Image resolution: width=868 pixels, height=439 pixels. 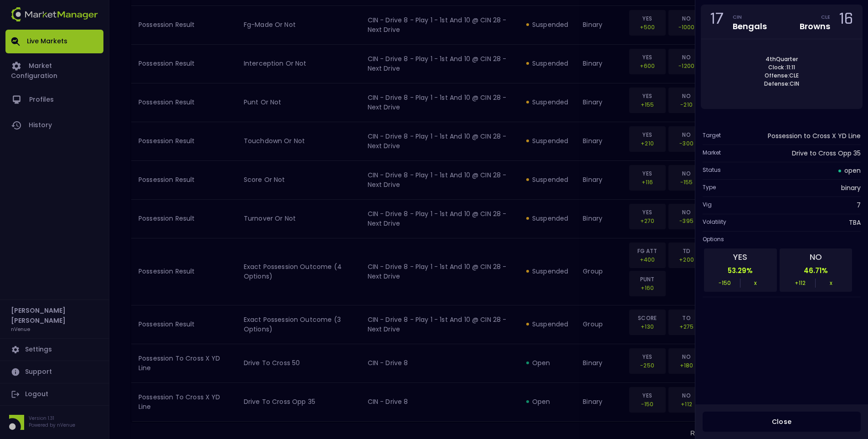 What do you see at coordinates (826, 153) in the screenshot?
I see `span: Drive to Cross Opp 35` at bounding box center [826, 153].